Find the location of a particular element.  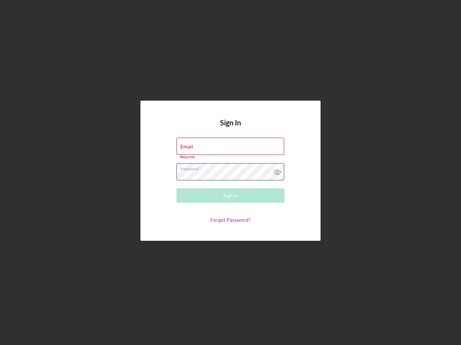

button: Sign In is located at coordinates (230, 196).